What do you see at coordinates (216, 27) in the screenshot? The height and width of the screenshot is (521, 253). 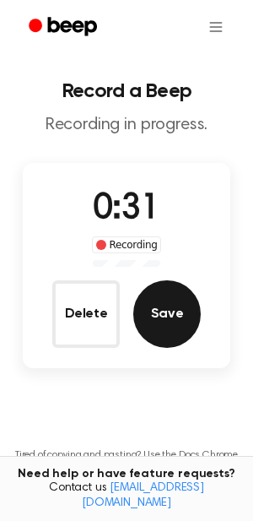 I see `button: Open menu` at bounding box center [216, 27].